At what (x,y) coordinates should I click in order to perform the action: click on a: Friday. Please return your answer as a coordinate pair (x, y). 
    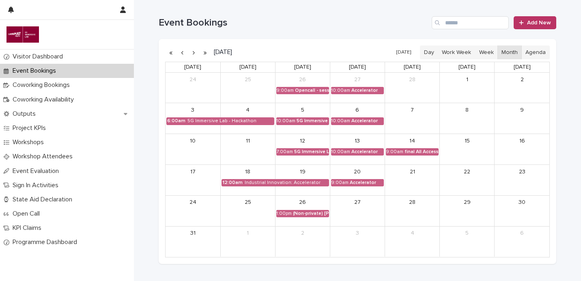
    Looking at the image, I should click on (412, 67).